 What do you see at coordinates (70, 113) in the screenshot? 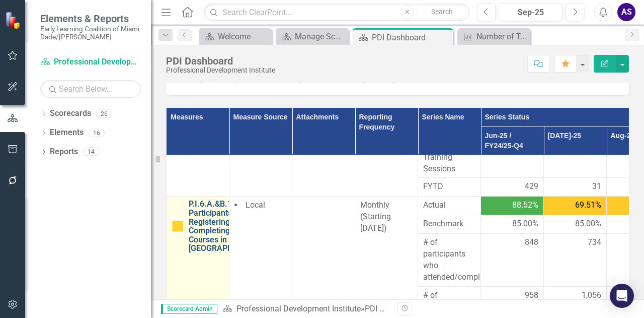
I see `a: Scorecards` at bounding box center [70, 113].